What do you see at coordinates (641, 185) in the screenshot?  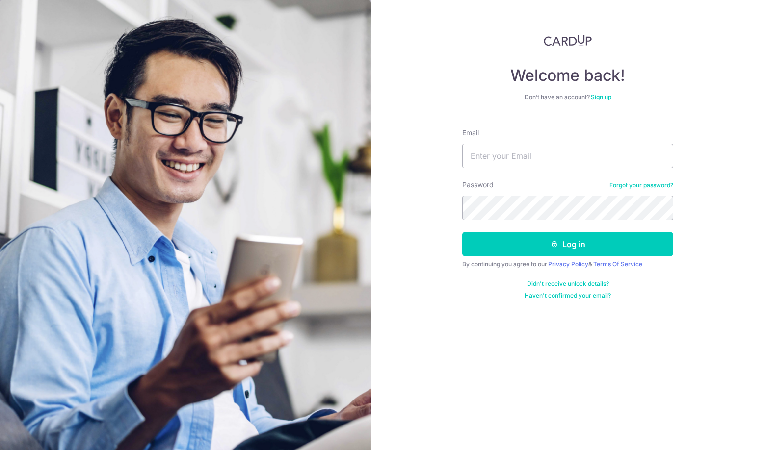 I see `a: Forgot your password?` at bounding box center [641, 185].